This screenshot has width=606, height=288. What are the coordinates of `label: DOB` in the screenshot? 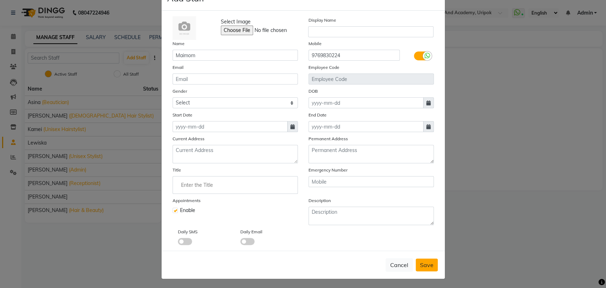 It's located at (313, 91).